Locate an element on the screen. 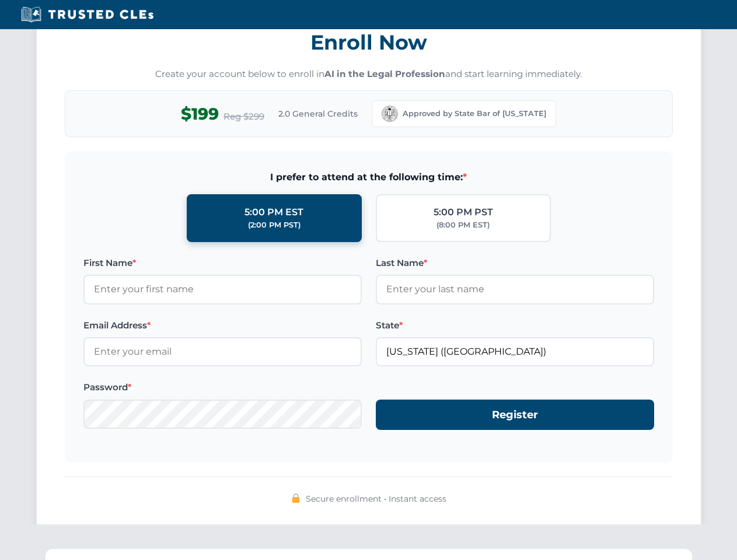 The height and width of the screenshot is (560, 737). input: Enter your last name is located at coordinates (514, 289).